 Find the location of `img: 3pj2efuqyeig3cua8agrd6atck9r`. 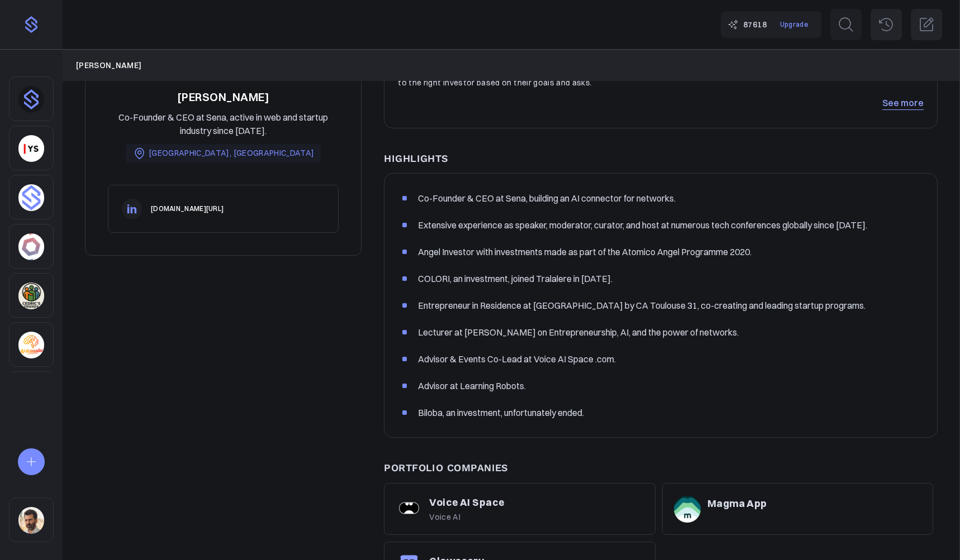

img: 3pj2efuqyeig3cua8agrd6atck9r is located at coordinates (31, 295).